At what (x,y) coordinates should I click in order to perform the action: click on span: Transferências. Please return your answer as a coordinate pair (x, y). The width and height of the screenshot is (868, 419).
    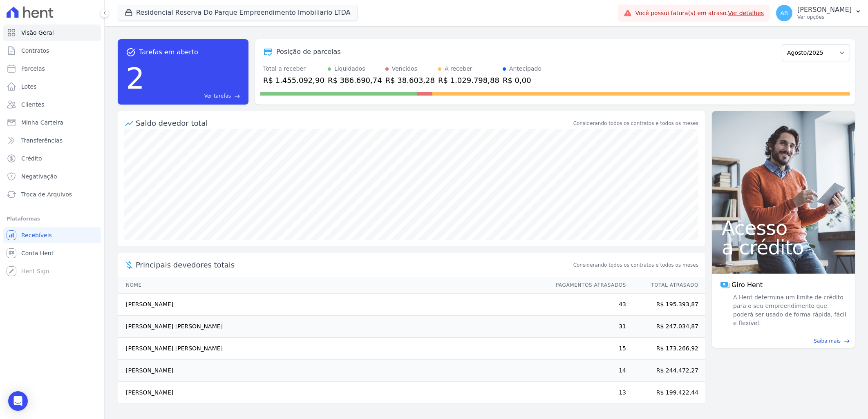
    Looking at the image, I should click on (42, 140).